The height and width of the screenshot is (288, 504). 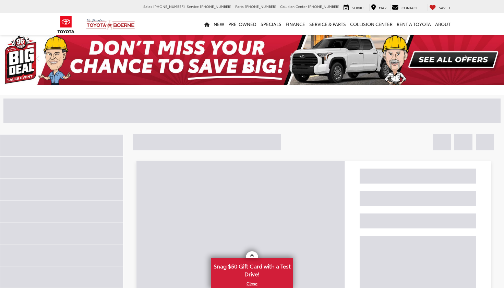 I want to click on a: Home, so click(x=207, y=24).